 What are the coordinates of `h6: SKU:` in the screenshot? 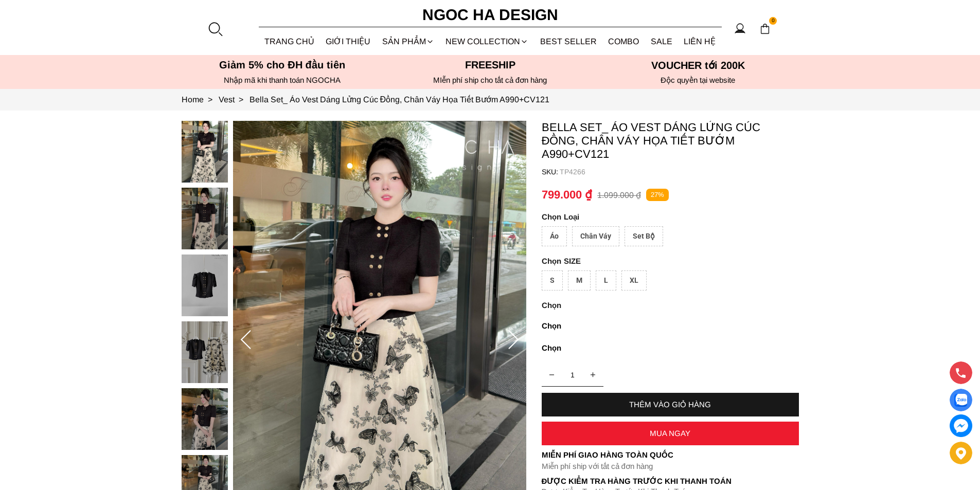 It's located at (551, 172).